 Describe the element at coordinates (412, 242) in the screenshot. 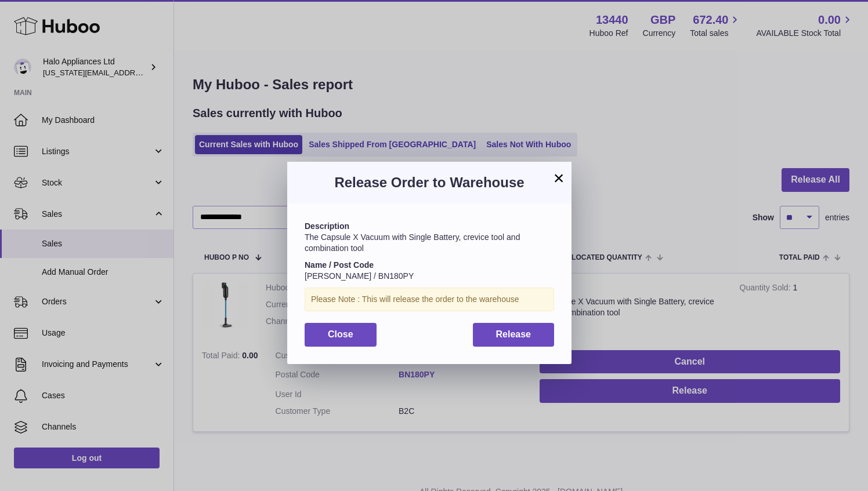

I see `span: The Capsule X Vacuum with Single Battery, crevice tool and combination tool` at that location.